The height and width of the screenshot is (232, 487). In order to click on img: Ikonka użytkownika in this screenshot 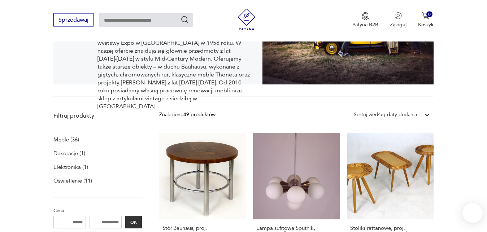, I will do `click(398, 16)`.